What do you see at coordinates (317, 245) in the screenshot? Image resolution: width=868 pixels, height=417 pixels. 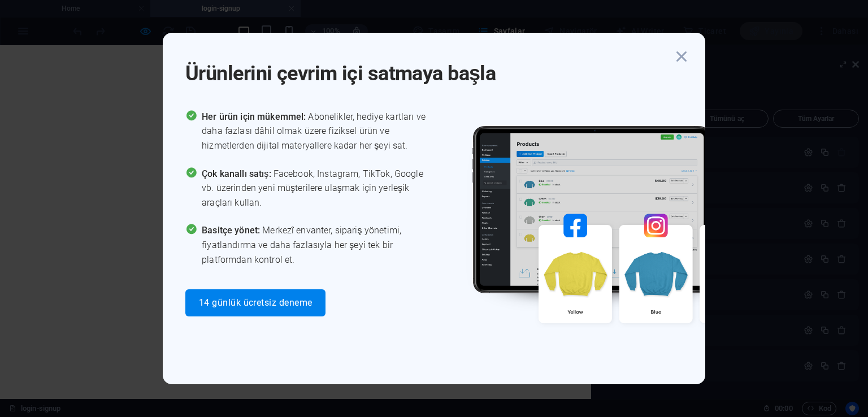 I see `span: Merkezî envanter, sipariş yönetimi, fiyatlandırma ve daha fazlasıyla her şeyi tek bir platformdan...` at bounding box center [317, 245].